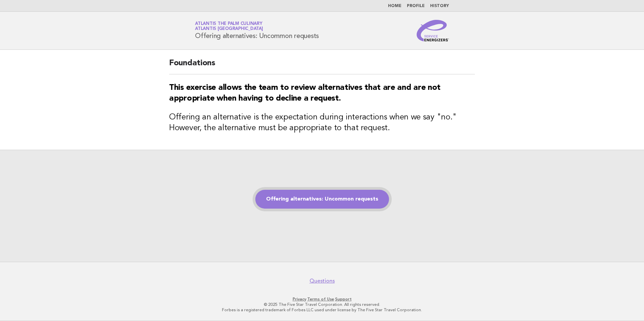 The height and width of the screenshot is (321, 644). Describe the element at coordinates (322, 281) in the screenshot. I see `a: Questions` at that location.